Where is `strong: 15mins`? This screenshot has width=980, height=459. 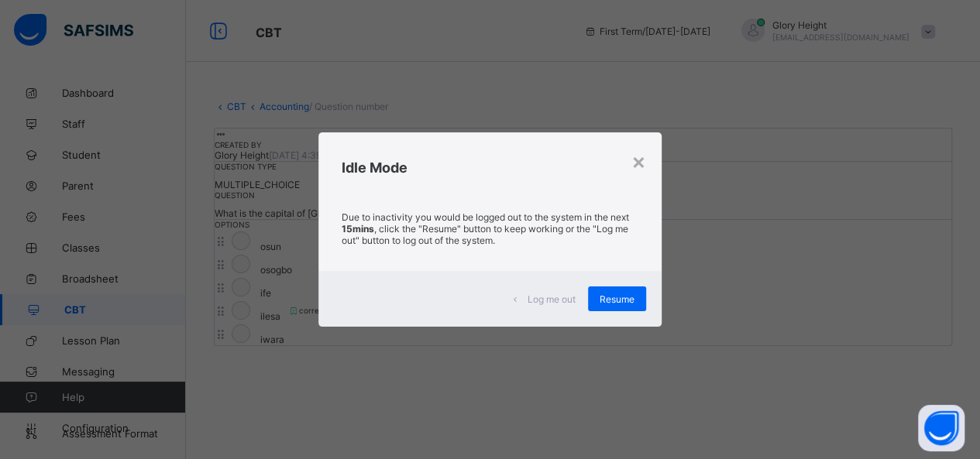
strong: 15mins is located at coordinates (358, 228).